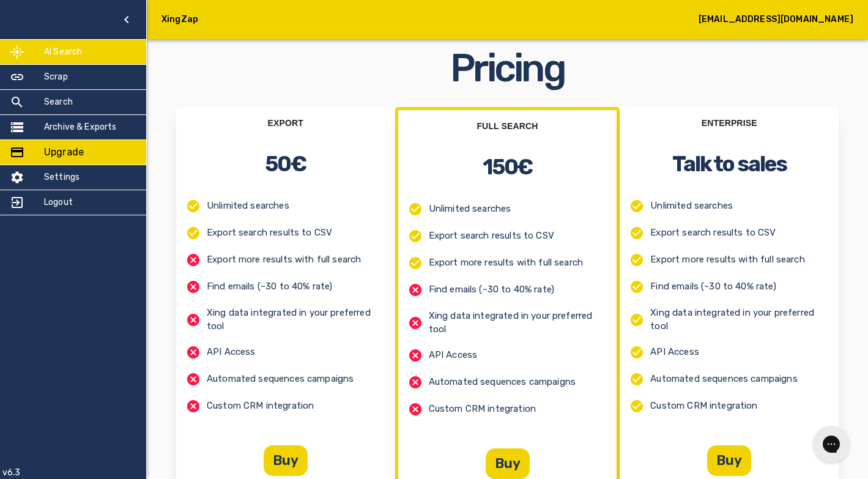  What do you see at coordinates (180, 20) in the screenshot?
I see `h5: XingZap` at bounding box center [180, 20].